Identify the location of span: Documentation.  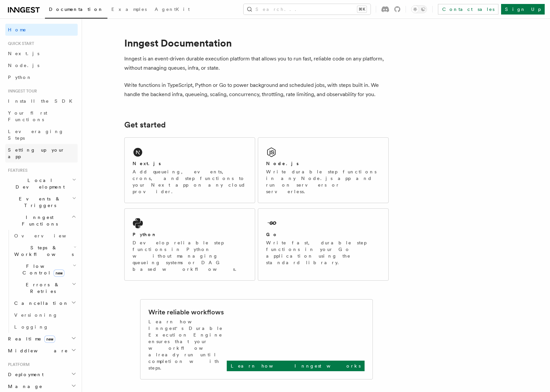
(76, 9).